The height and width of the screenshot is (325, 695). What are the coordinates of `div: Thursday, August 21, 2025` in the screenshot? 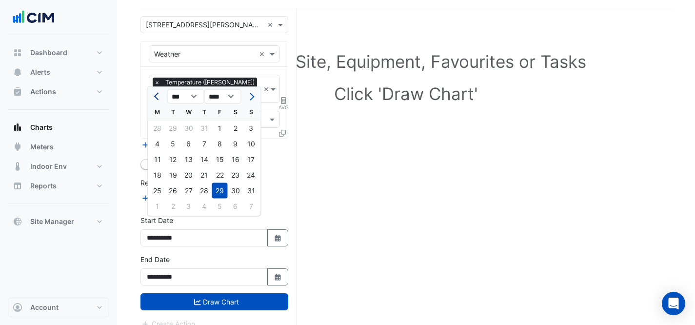 It's located at (204, 175).